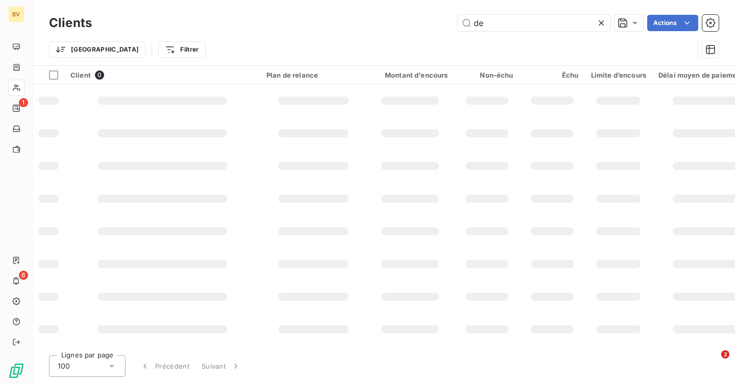 The image size is (735, 385). I want to click on span: Client, so click(81, 75).